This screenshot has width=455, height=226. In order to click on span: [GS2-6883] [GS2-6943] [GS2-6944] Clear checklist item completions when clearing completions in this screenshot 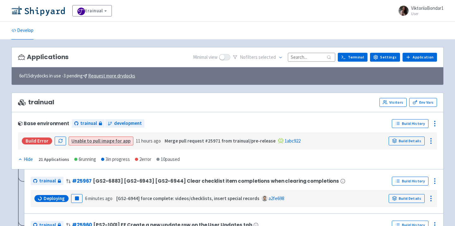, I will do `click(216, 181)`.